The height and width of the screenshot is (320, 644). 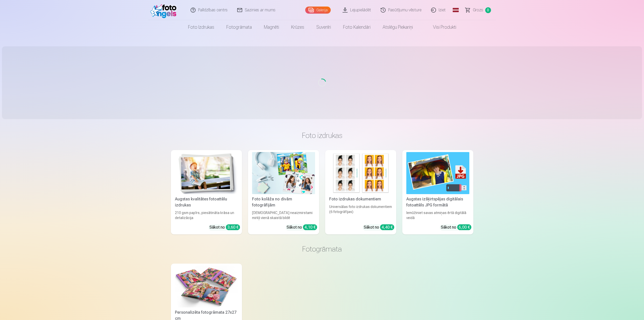 I want to click on img: /fa1, so click(x=164, y=10).